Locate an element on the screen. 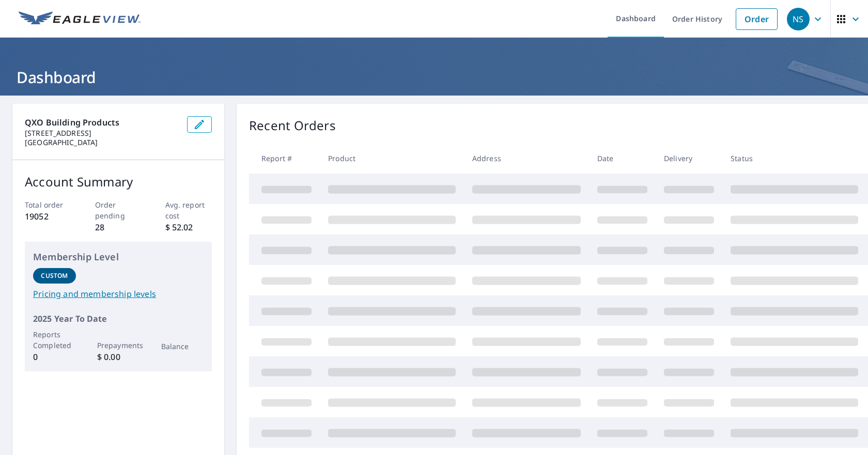  th: Product is located at coordinates (391, 158).